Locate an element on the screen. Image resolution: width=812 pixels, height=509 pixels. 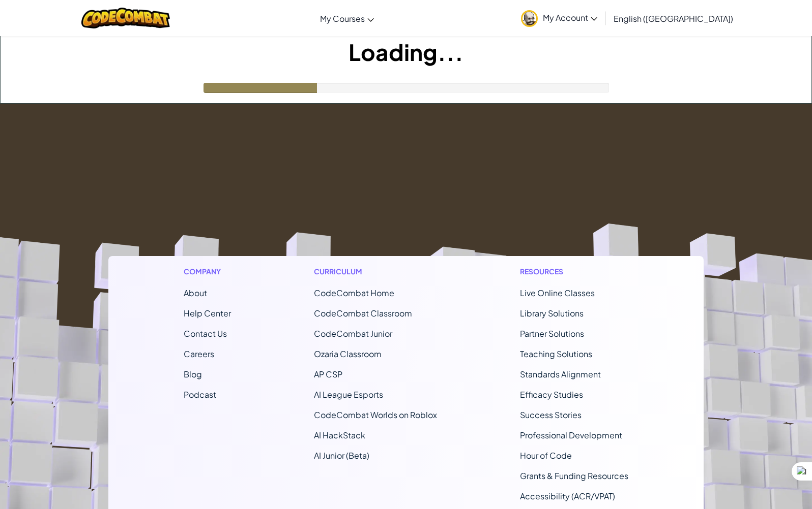
a: About is located at coordinates (195, 293).